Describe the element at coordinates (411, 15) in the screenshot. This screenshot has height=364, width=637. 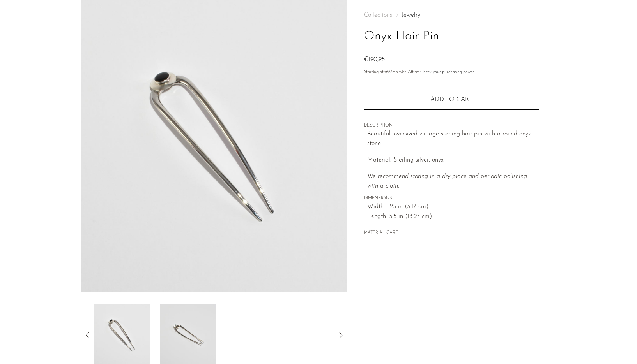
I see `a: Jewelry` at that location.